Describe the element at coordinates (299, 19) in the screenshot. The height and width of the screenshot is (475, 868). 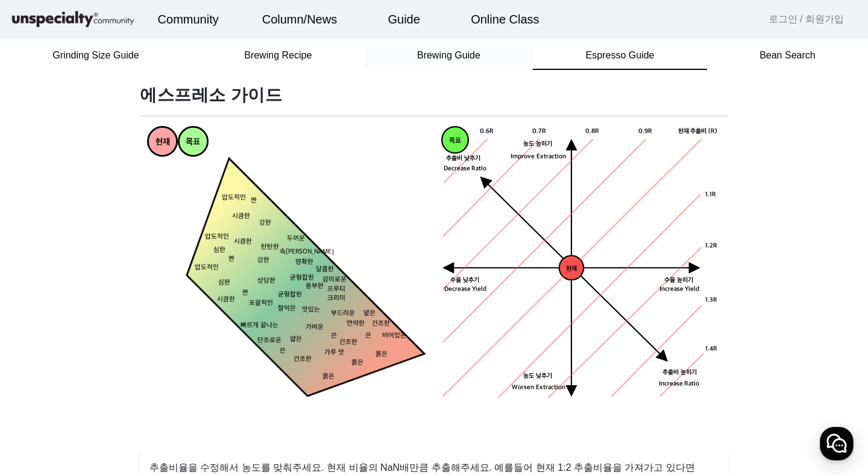
I see `a: Column/News` at that location.